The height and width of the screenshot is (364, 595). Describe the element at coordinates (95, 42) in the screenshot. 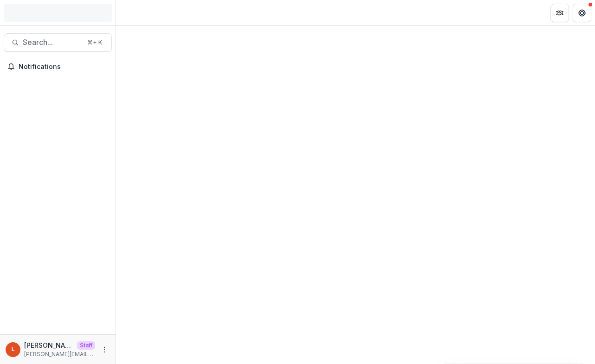

I see `div: ⌘ + K` at that location.